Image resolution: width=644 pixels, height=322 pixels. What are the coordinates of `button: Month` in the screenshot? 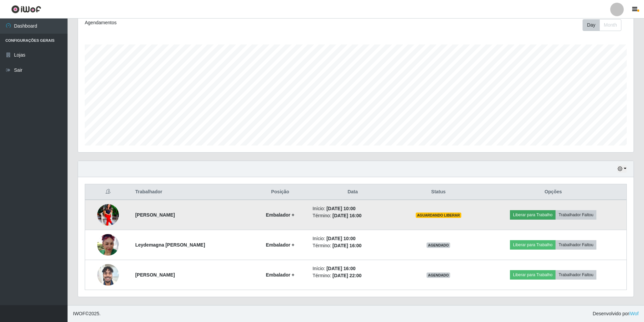 It's located at (610, 25).